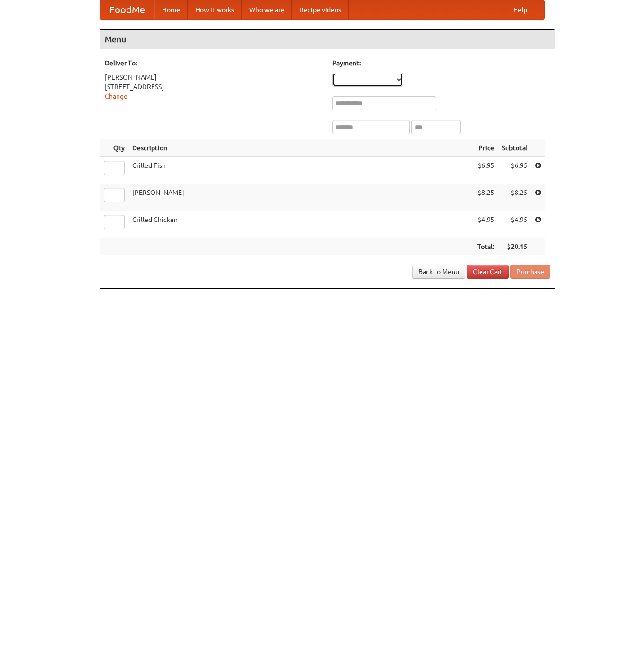  Describe the element at coordinates (488, 272) in the screenshot. I see `a: Clear Cart` at that location.